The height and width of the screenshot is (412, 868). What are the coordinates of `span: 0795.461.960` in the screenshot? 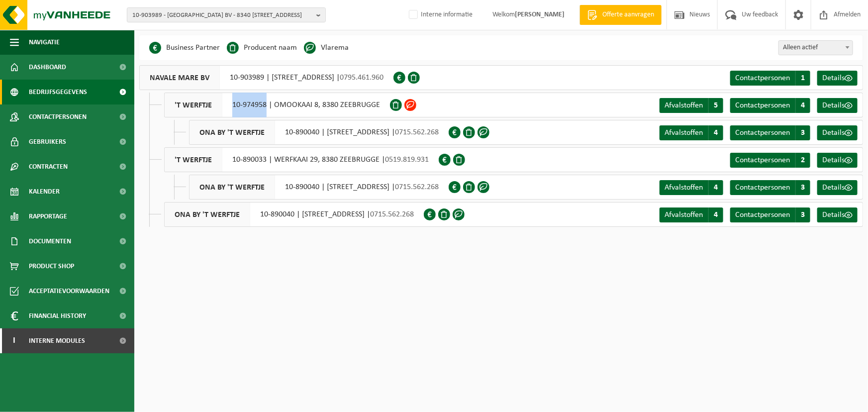 It's located at (362, 77).